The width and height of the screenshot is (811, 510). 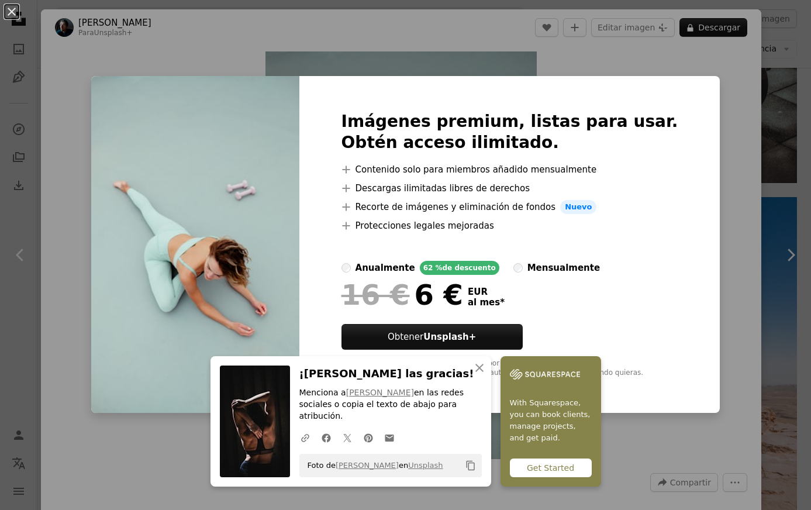 I want to click on span: 16 €, so click(x=375, y=295).